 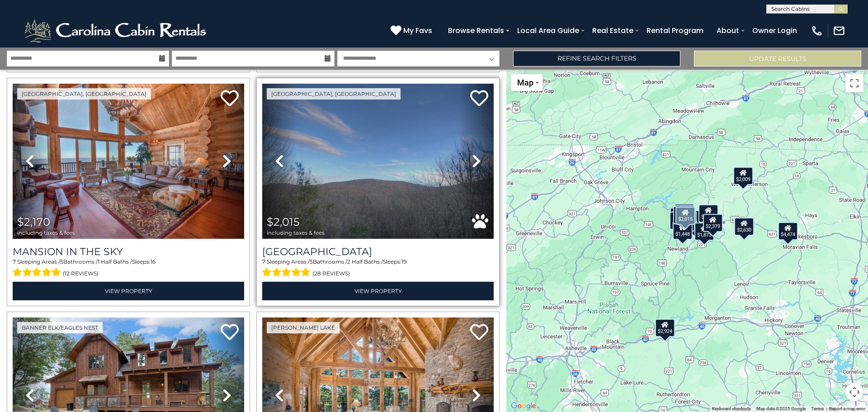 I want to click on div: $2,541, so click(x=708, y=213).